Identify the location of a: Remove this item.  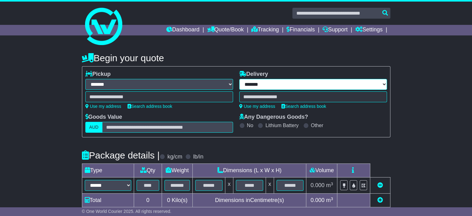
(380, 185).